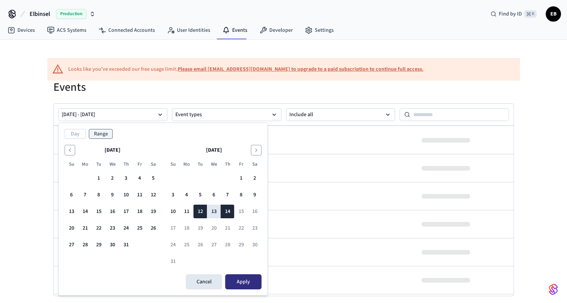  Describe the element at coordinates (214, 212) in the screenshot. I see `button: Wednesday, August 13th, 2025, selected` at that location.